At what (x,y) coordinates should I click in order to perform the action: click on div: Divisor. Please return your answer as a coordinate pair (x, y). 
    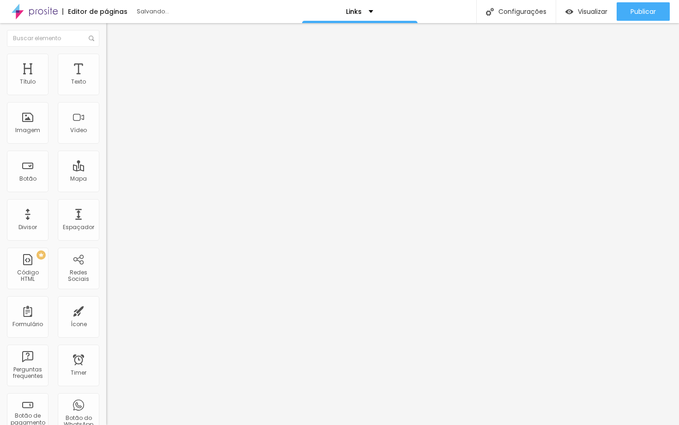
    Looking at the image, I should click on (28, 227).